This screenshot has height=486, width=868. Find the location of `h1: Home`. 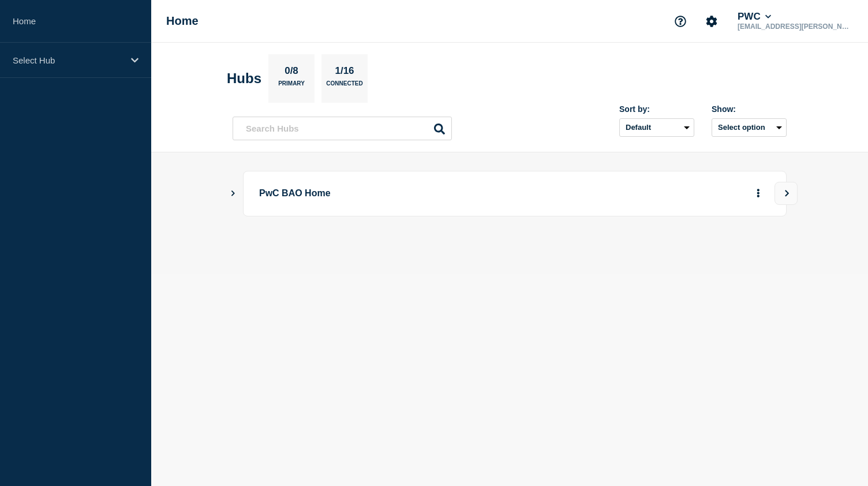

h1: Home is located at coordinates (182, 21).